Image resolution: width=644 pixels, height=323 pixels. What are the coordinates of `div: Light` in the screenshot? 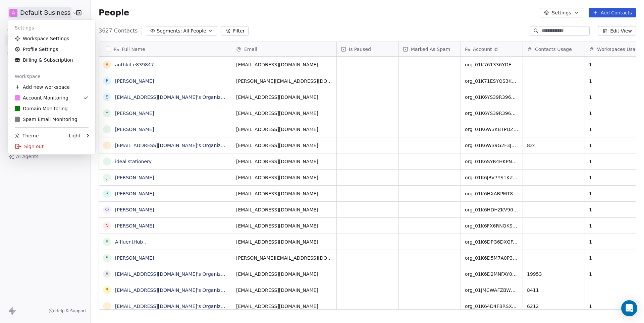 It's located at (74, 136).